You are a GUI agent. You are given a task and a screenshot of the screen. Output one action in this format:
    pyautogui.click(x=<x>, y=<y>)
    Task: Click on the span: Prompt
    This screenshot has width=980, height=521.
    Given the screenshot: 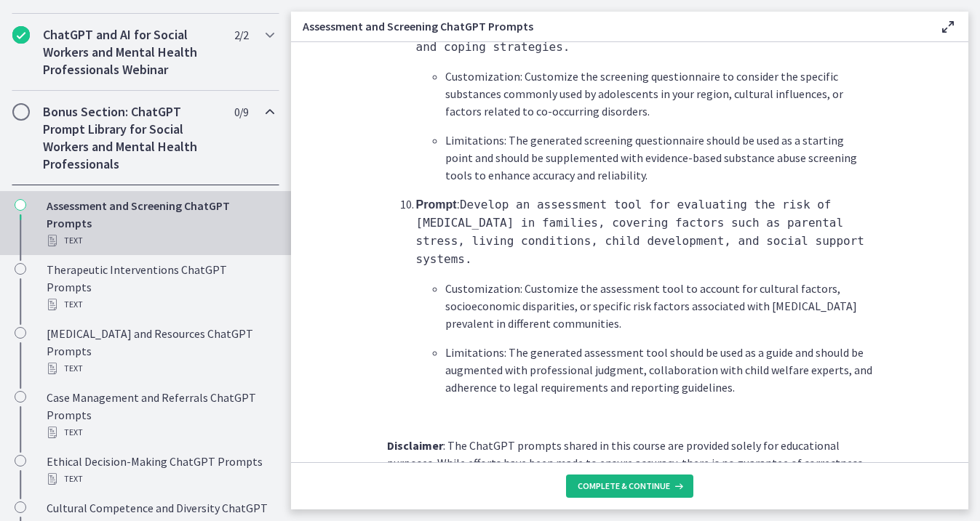 What is the action you would take?
    pyautogui.click(x=436, y=204)
    